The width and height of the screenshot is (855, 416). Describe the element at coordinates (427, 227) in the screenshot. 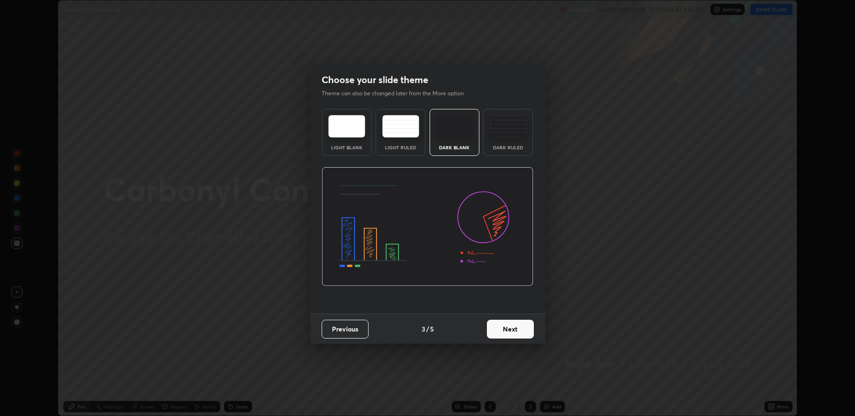

I see `img: darkThemeBanner.d06ce4a2.svg` at that location.